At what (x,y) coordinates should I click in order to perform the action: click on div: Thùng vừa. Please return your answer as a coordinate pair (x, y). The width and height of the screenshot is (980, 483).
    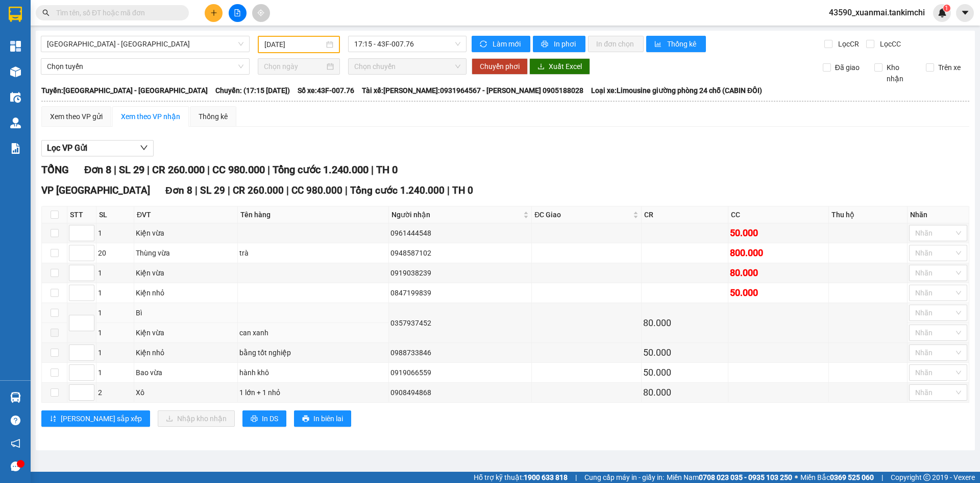
    Looking at the image, I should click on (186, 253).